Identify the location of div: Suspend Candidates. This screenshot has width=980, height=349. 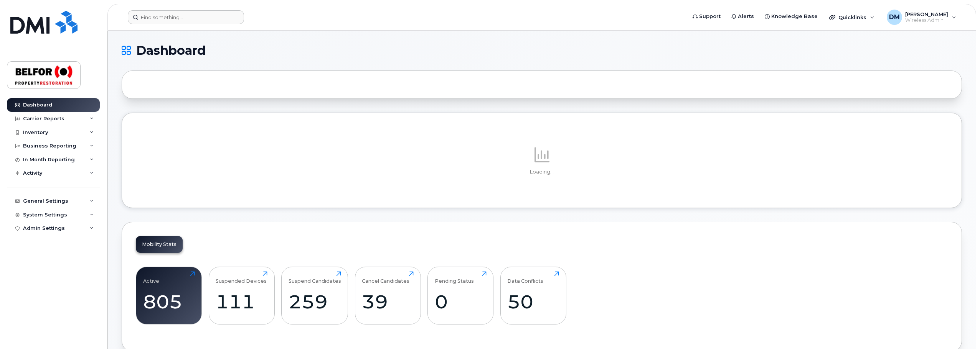
(315, 278).